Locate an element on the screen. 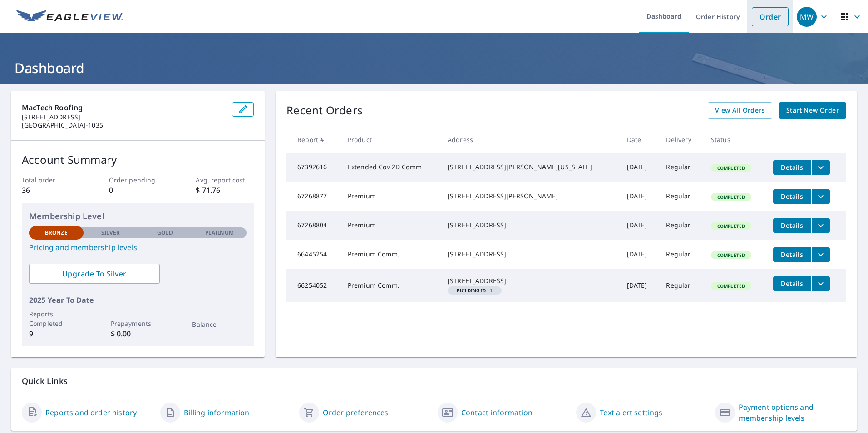  th: Product is located at coordinates (391, 140).